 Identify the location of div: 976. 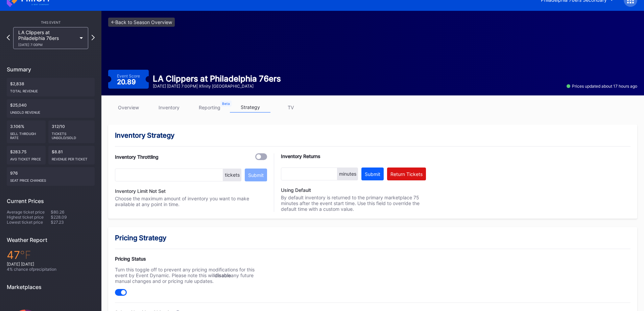
(51, 176).